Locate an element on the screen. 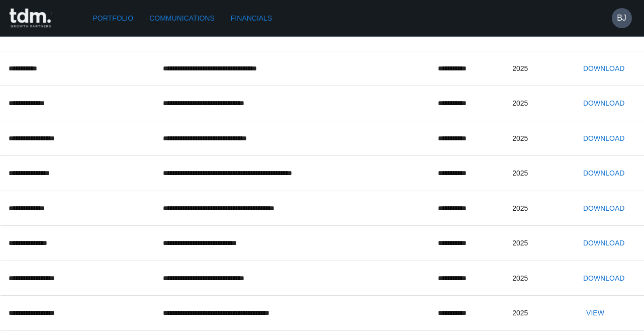 The width and height of the screenshot is (644, 336). a: Portfolio is located at coordinates (113, 18).